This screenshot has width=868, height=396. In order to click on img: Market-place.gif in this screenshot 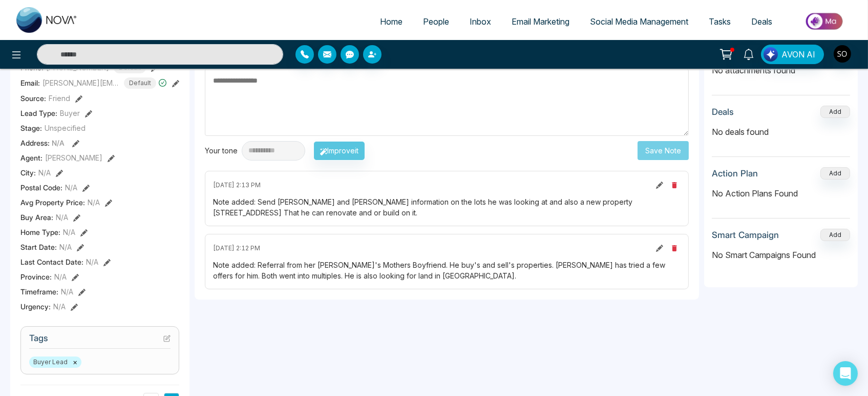, I will do `click(824, 21)`.